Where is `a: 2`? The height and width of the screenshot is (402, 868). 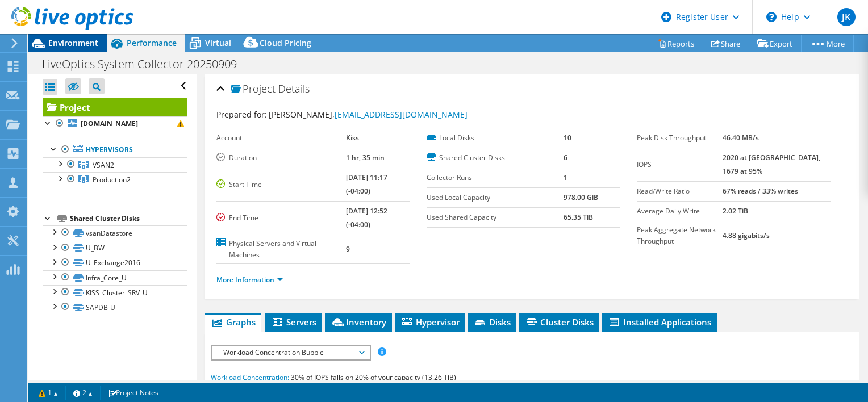 a: 2 is located at coordinates (83, 392).